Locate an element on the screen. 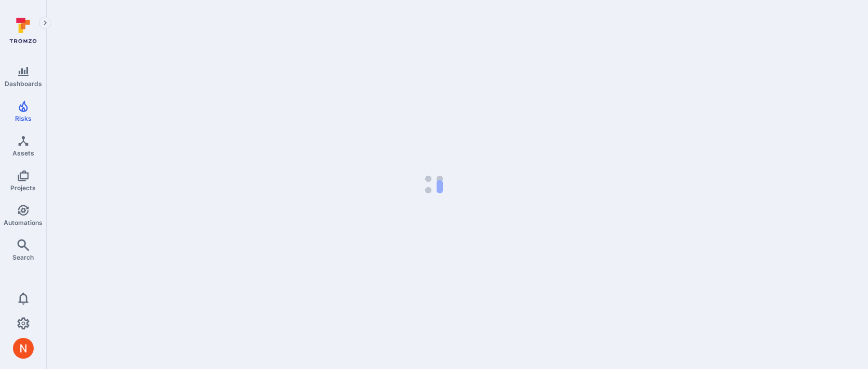  button: Expand navigation menu is located at coordinates (45, 23).